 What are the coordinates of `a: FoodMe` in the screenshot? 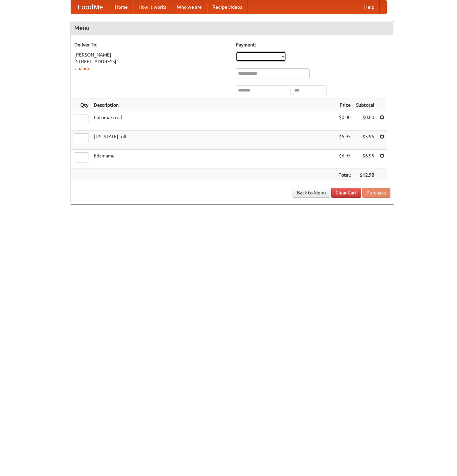 It's located at (90, 7).